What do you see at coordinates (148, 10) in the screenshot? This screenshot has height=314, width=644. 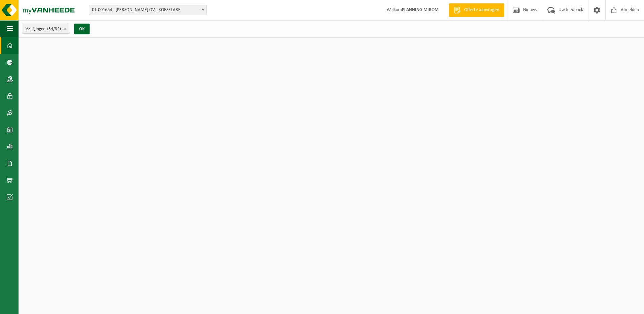 I see `span: 01-001654 - MIROM ROESELARE OV - ROESELARE` at bounding box center [148, 10].